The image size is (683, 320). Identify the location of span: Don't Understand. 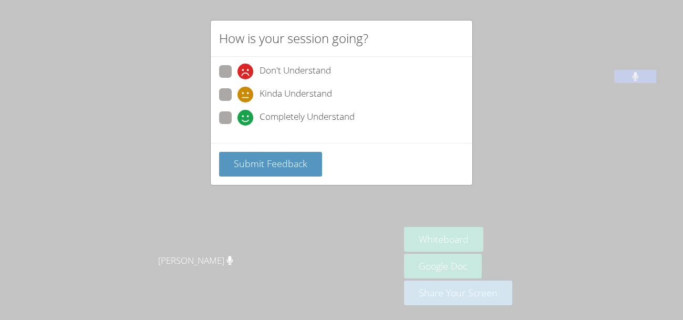
(295, 71).